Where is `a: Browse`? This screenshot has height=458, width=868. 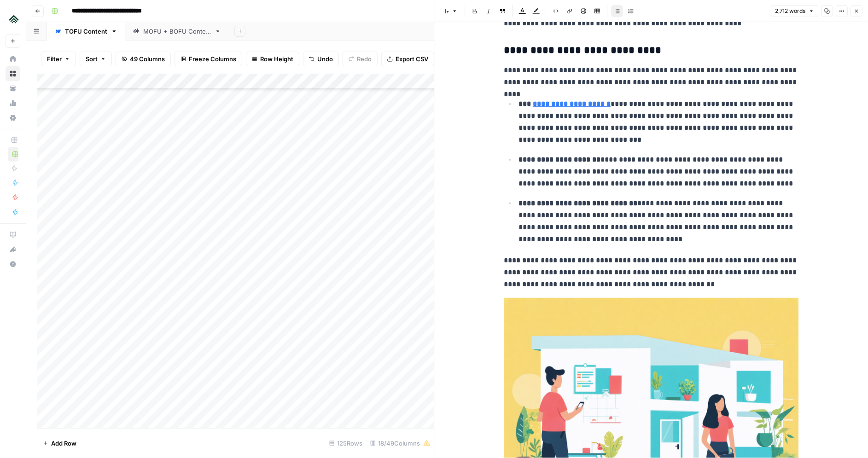
a: Browse is located at coordinates (13, 73).